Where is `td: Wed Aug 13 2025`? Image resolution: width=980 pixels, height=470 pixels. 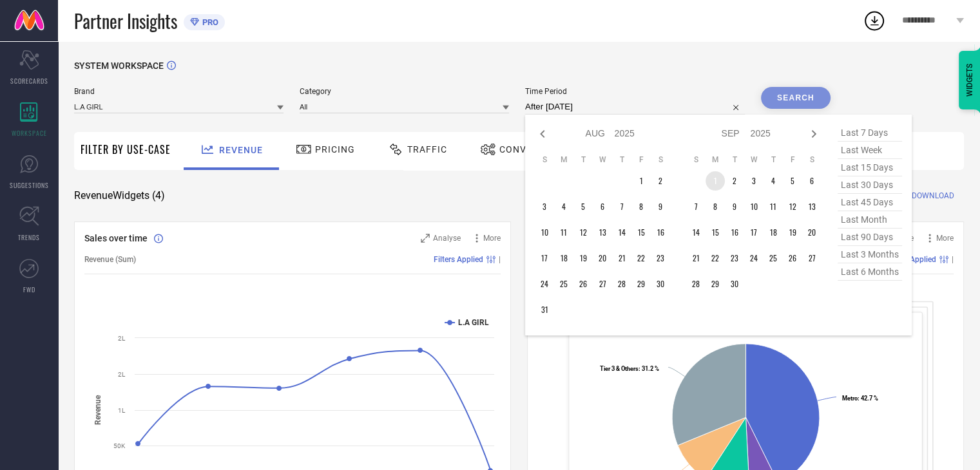 td: Wed Aug 13 2025 is located at coordinates (602, 232).